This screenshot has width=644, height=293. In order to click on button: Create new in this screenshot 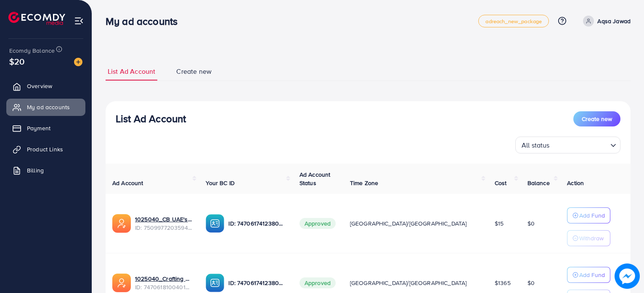, I will do `click(597, 118)`.